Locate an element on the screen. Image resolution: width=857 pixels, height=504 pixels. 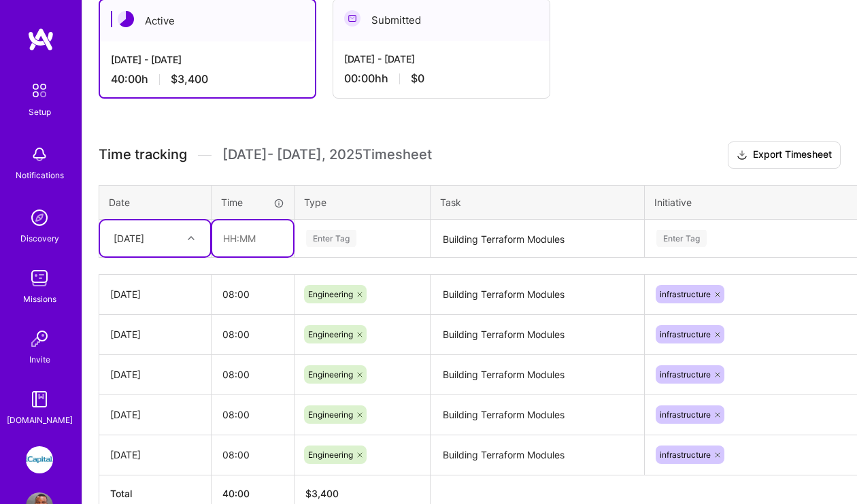
th: Task is located at coordinates (537, 202).